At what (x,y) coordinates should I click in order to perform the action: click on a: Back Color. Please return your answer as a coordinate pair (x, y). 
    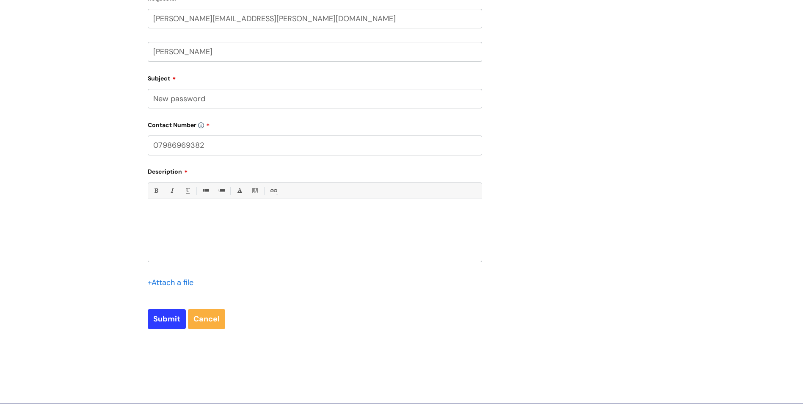
    Looking at the image, I should click on (255, 191).